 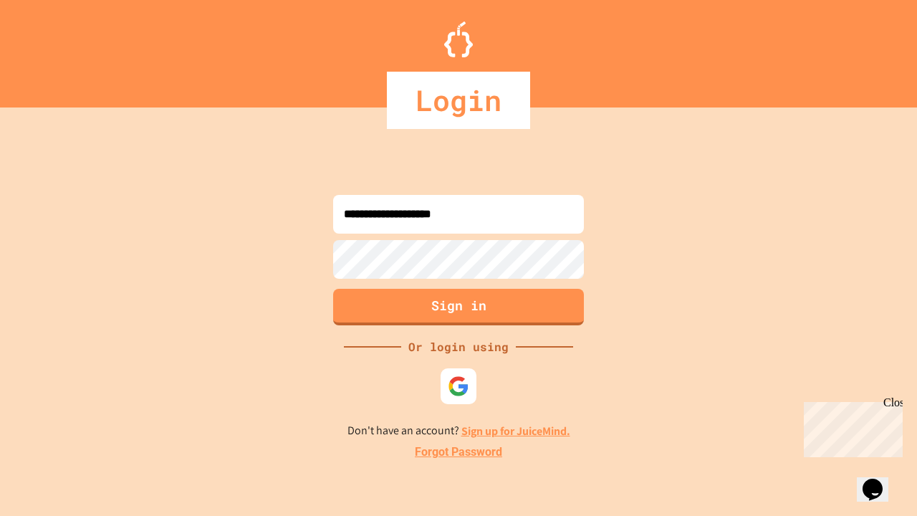 What do you see at coordinates (458, 307) in the screenshot?
I see `button: Sign in` at bounding box center [458, 307].